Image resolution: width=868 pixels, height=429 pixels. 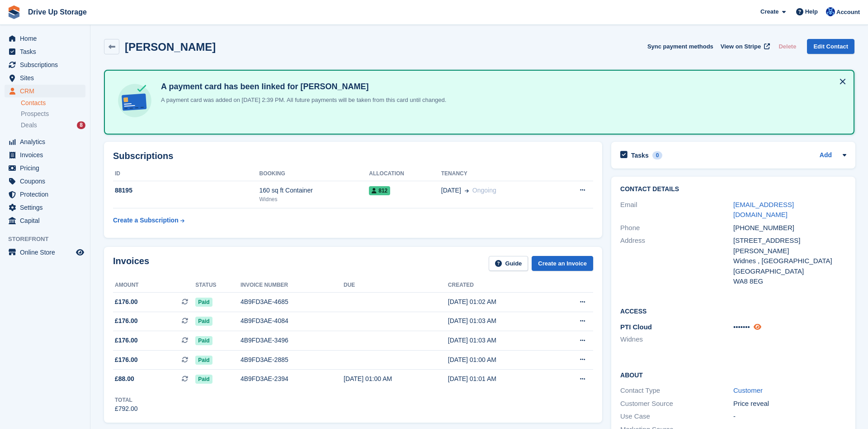 What do you see at coordinates (292, 359) in the screenshot?
I see `div: 4B9FD3AE-2885` at bounding box center [292, 359].